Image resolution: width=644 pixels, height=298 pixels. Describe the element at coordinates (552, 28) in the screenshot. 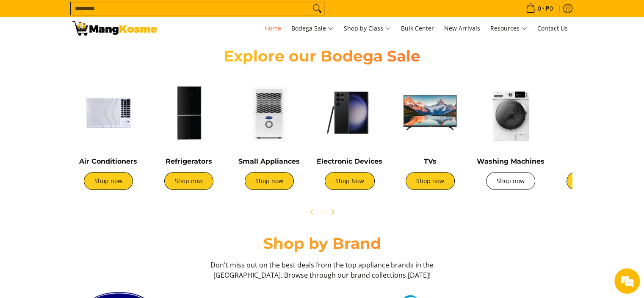

I see `span: Contact Us` at that location.